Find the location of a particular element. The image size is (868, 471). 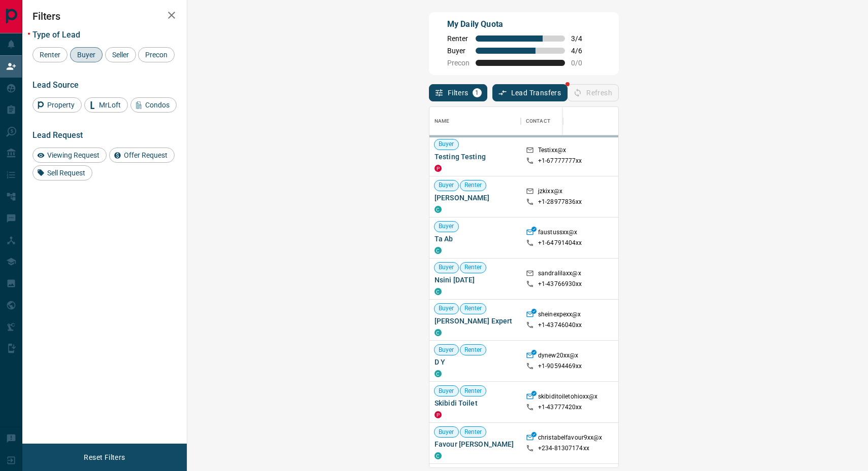

span: Offer Request is located at coordinates (146, 155).